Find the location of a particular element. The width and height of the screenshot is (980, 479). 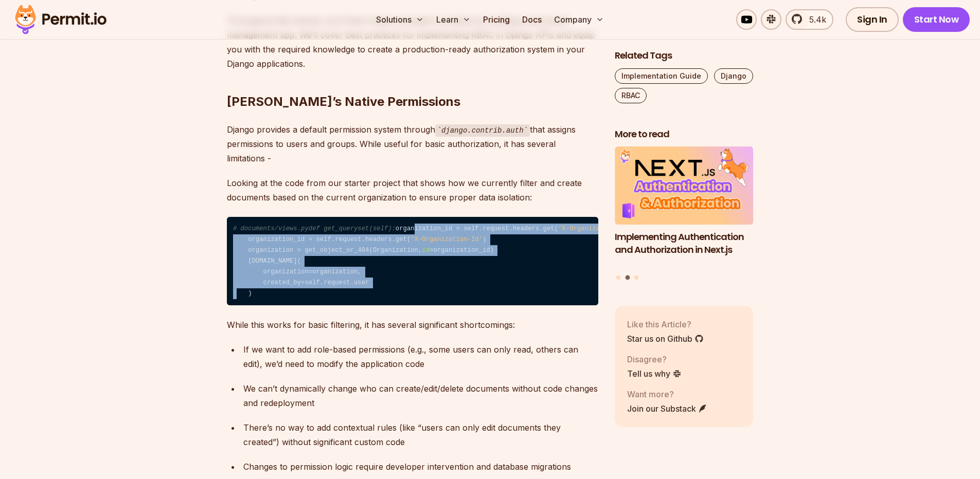

li: 2 of 3 is located at coordinates (685, 208).